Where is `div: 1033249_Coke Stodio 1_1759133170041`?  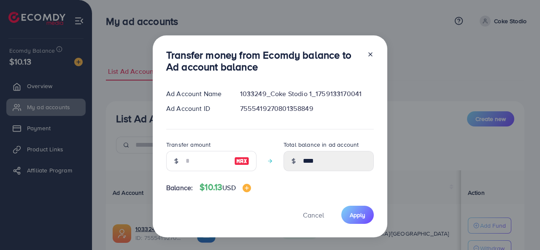 div: 1033249_Coke Stodio 1_1759133170041 is located at coordinates (307, 94).